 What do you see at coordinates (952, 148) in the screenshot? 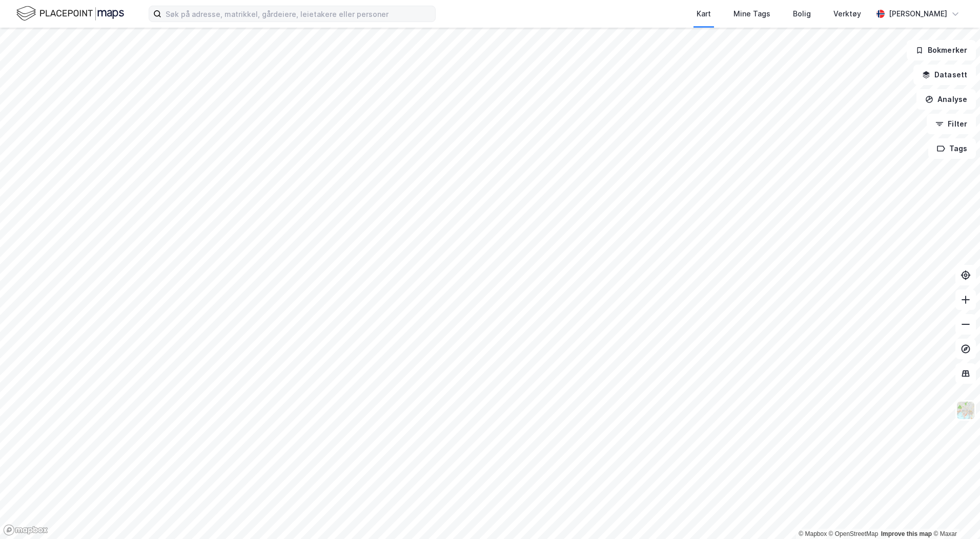
I see `button: Tags` at bounding box center [952, 148].